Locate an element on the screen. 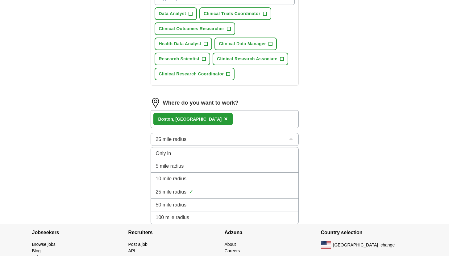 This screenshot has height=256, width=449. span: 10 mile radius is located at coordinates (171, 179).